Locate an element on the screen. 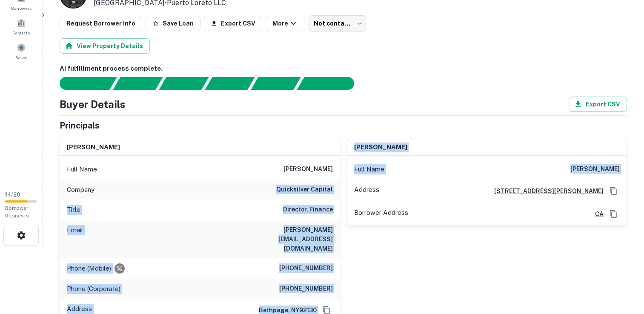  div: Saved is located at coordinates (21, 51).